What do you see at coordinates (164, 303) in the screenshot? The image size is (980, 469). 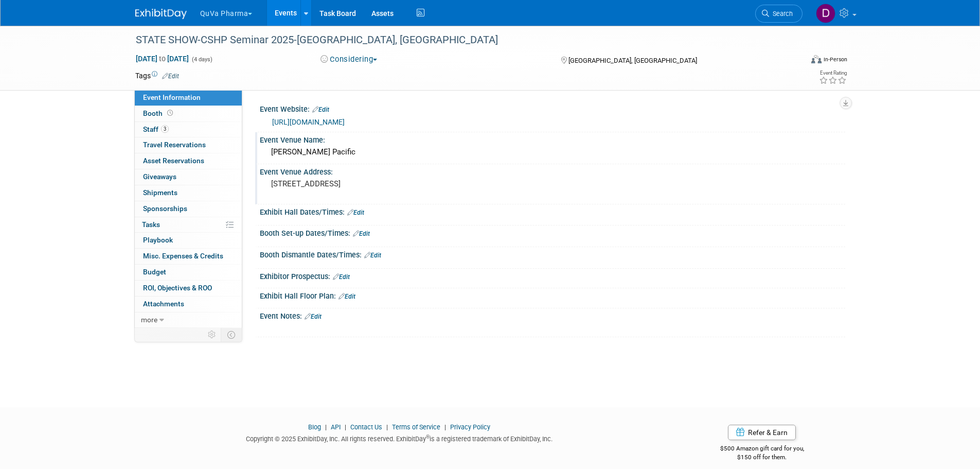 I see `span: Attachments` at bounding box center [164, 303].